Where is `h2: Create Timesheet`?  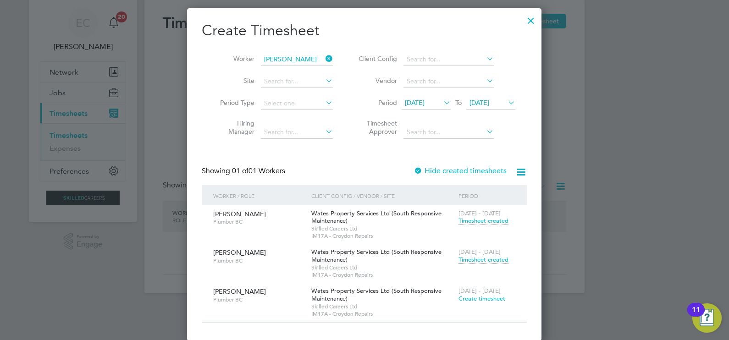 h2: Create Timesheet is located at coordinates (364, 31).